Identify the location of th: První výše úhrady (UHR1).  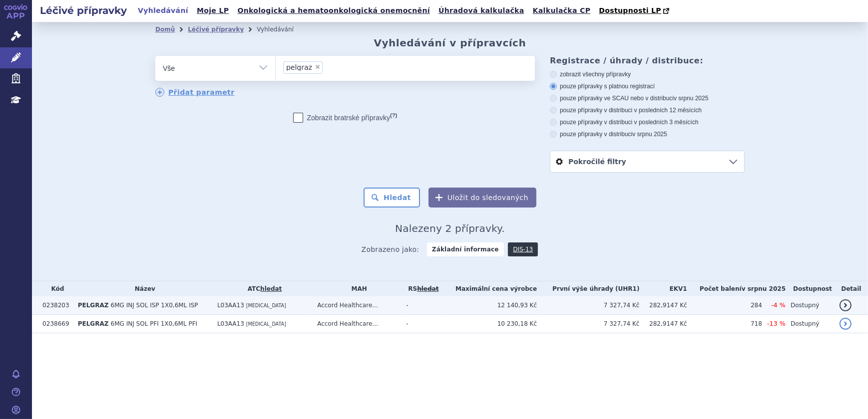
(588, 289).